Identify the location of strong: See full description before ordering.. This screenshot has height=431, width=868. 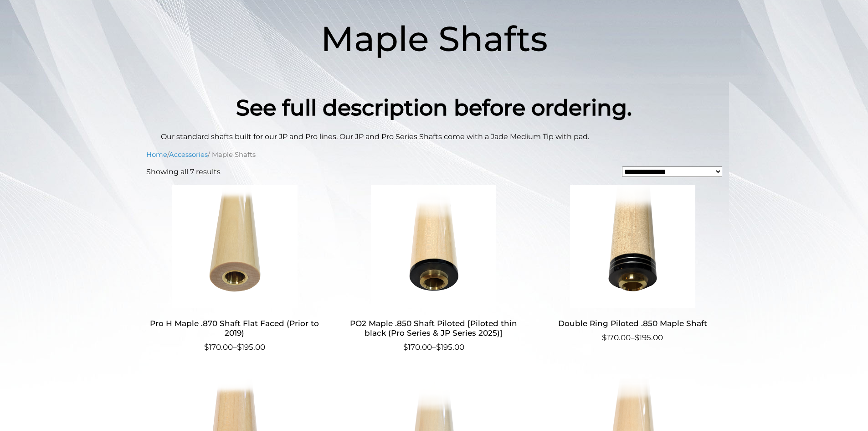
(434, 108).